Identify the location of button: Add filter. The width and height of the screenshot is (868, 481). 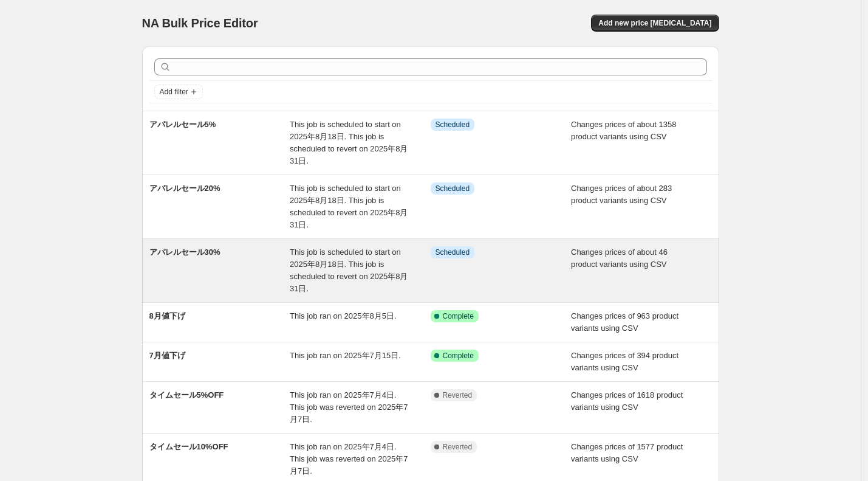
(178, 92).